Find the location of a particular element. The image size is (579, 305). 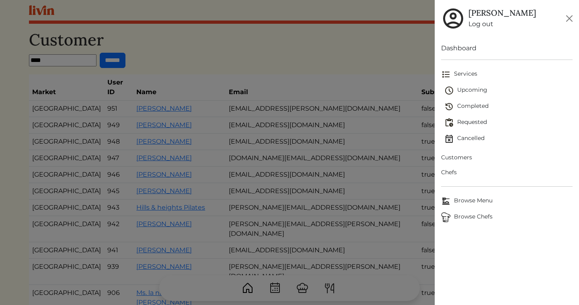

a: Services is located at coordinates (507, 74).